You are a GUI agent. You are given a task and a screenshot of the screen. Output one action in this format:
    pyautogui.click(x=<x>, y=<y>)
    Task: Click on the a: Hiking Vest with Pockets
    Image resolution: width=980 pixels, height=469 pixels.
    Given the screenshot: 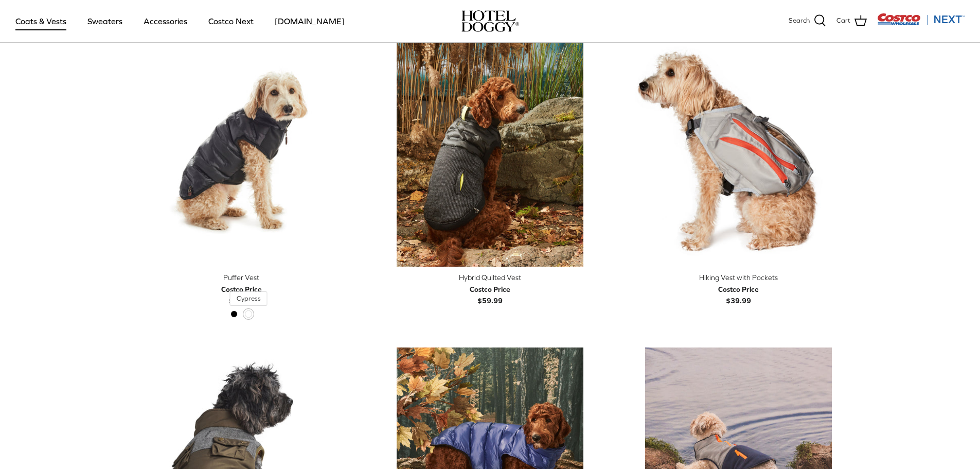 What is the action you would take?
    pyautogui.click(x=738, y=149)
    